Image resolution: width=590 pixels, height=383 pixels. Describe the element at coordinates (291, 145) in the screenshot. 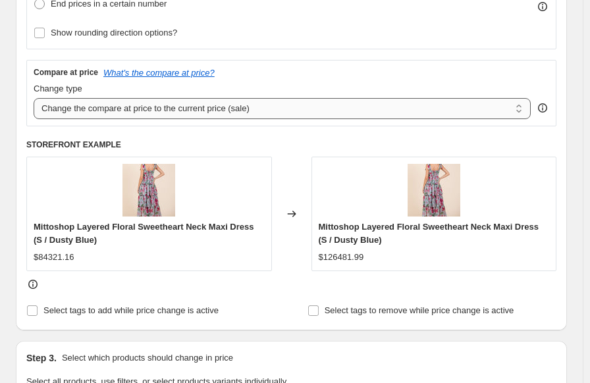

I see `h6: STOREFRONT EXAMPLE` at that location.